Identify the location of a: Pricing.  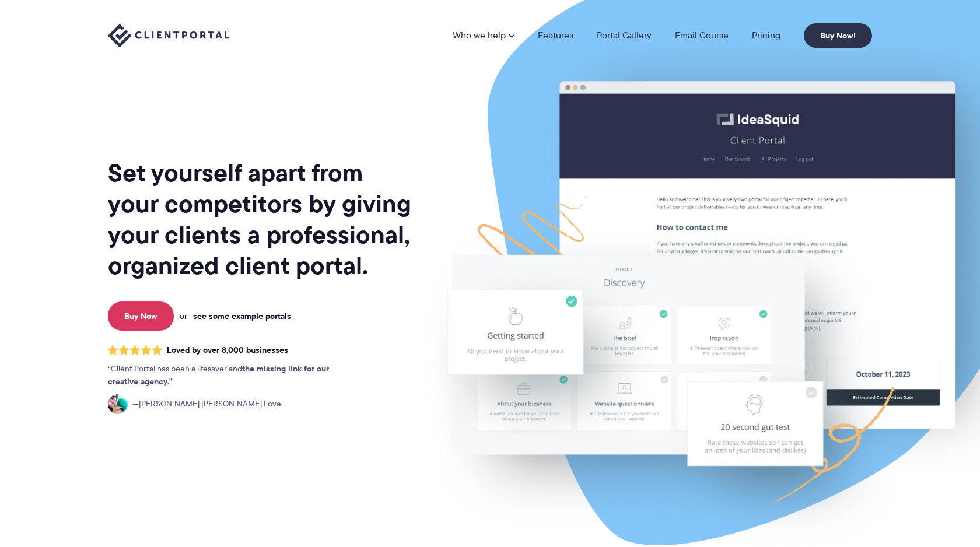
(766, 35).